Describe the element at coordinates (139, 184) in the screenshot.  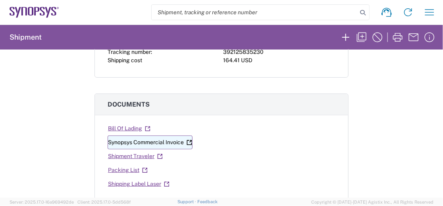
I see `a: Shipping Label Laser` at that location.